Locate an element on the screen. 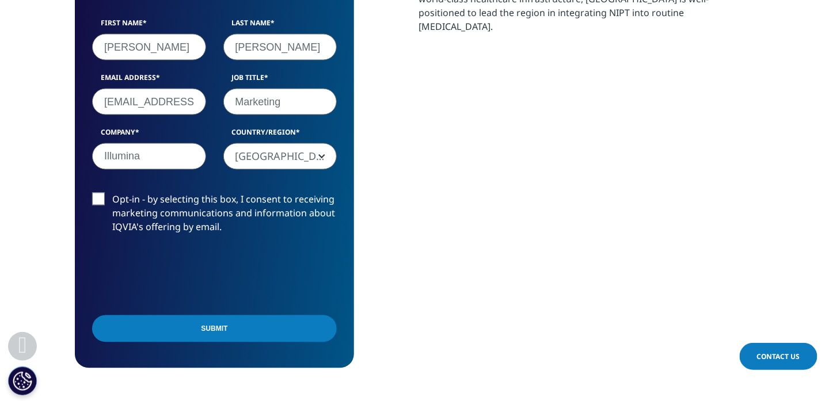 The height and width of the screenshot is (401, 829). label: Country/Region is located at coordinates (281, 135).